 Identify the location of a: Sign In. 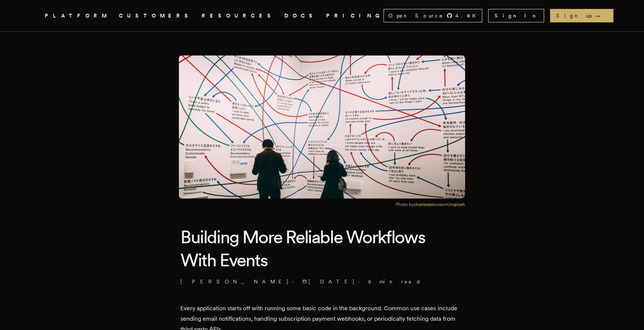
(517, 16).